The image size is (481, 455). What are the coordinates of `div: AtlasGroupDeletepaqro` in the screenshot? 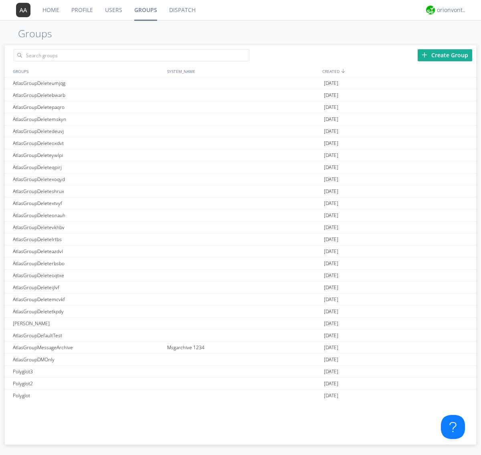 It's located at (88, 107).